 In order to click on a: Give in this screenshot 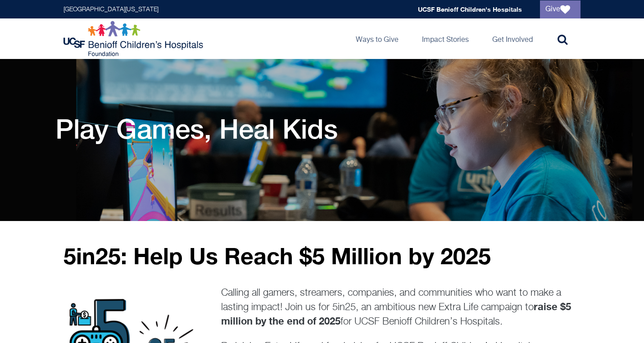, I will do `click(560, 9)`.